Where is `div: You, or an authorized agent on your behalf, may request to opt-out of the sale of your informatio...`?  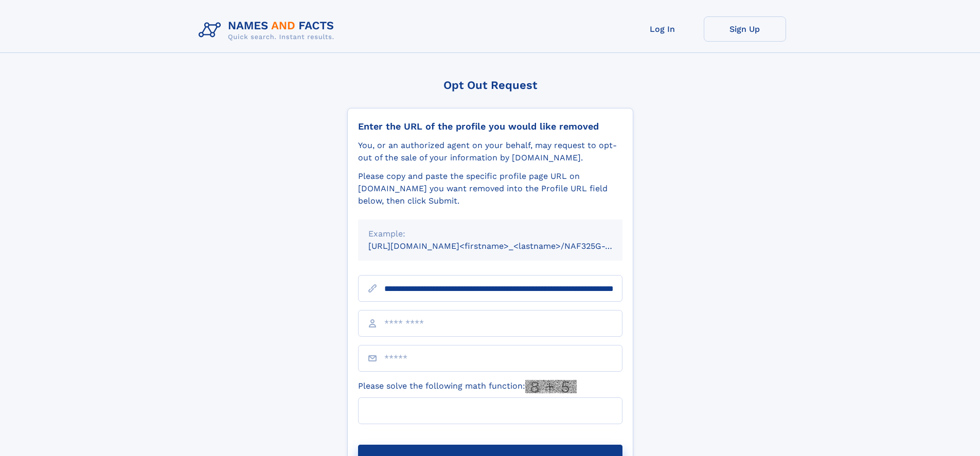
div: You, or an authorized agent on your behalf, may request to opt-out of the sale of your informatio... is located at coordinates (491, 152).